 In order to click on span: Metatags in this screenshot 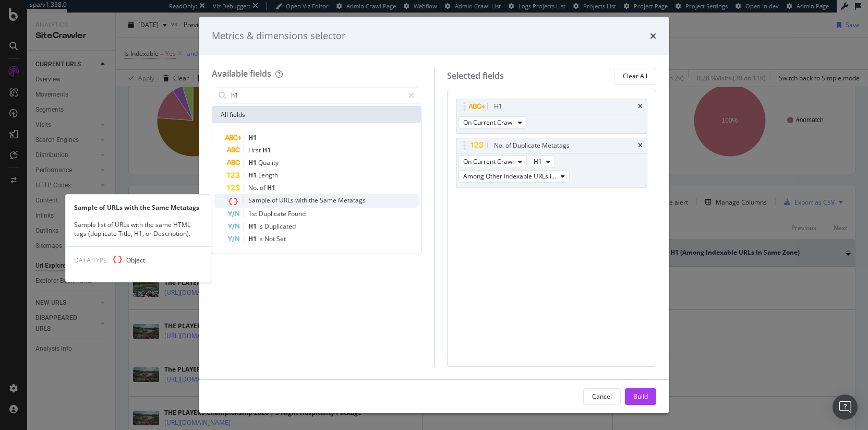, I will do `click(352, 200)`.